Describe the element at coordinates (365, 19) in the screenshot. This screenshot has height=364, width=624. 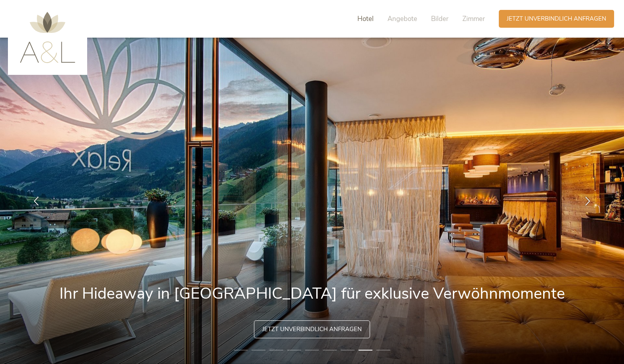
I see `span: Hotel` at that location.